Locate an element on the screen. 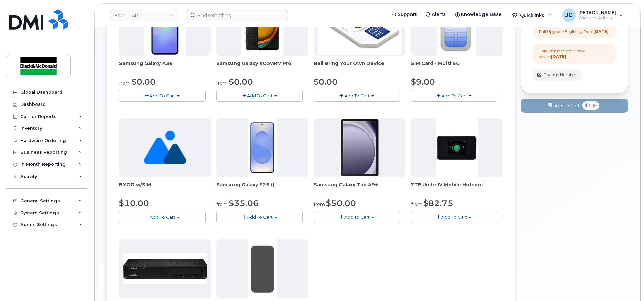 The image size is (644, 301). span: $35.06 is located at coordinates (243, 203).